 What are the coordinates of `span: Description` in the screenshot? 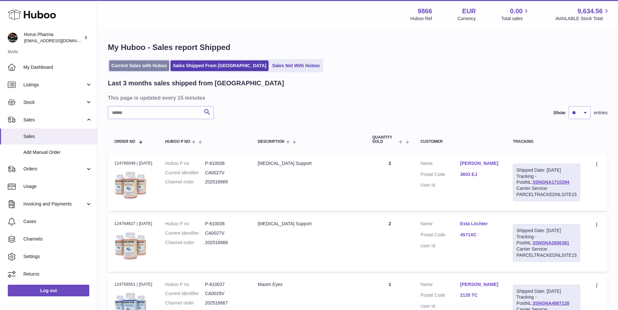 It's located at (271, 142).